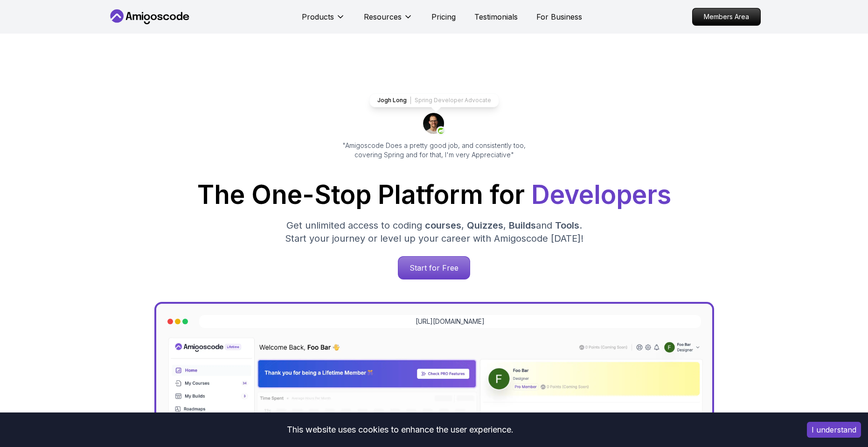 This screenshot has height=447, width=868. What do you see at coordinates (392, 100) in the screenshot?
I see `p: Jogh Long` at bounding box center [392, 100].